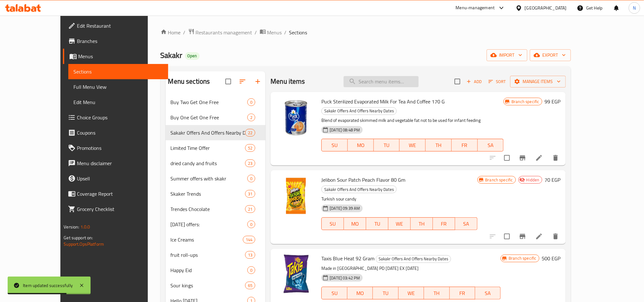  What do you see at coordinates (258, 81) in the screenshot?
I see `button: Add section` at bounding box center [258, 81].